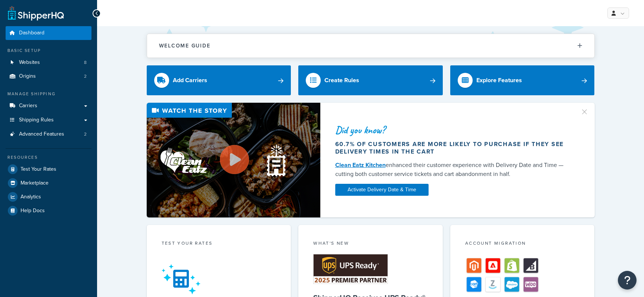 This screenshot has width=644, height=297. What do you see at coordinates (49, 211) in the screenshot?
I see `a: Help Docs` at bounding box center [49, 211].